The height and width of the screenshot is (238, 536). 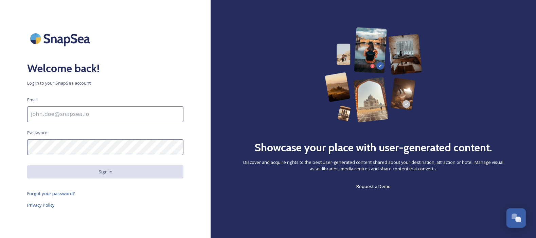 What do you see at coordinates (37, 132) in the screenshot?
I see `span: Password` at bounding box center [37, 132].